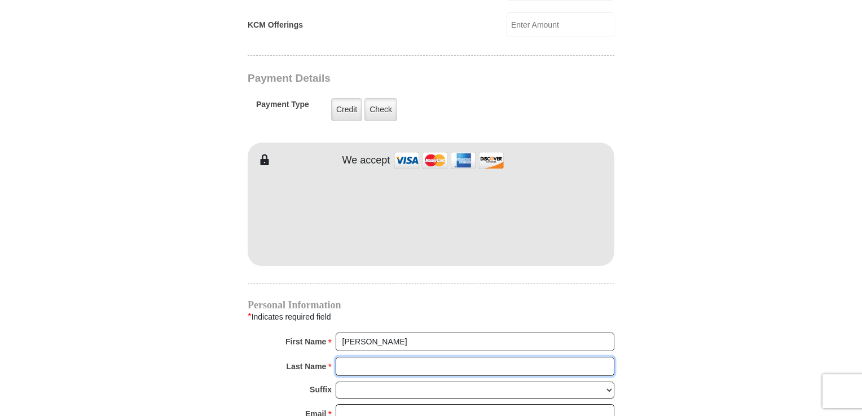 Image resolution: width=862 pixels, height=416 pixels. Describe the element at coordinates (560, 25) in the screenshot. I see `input: Enter Amount` at that location.